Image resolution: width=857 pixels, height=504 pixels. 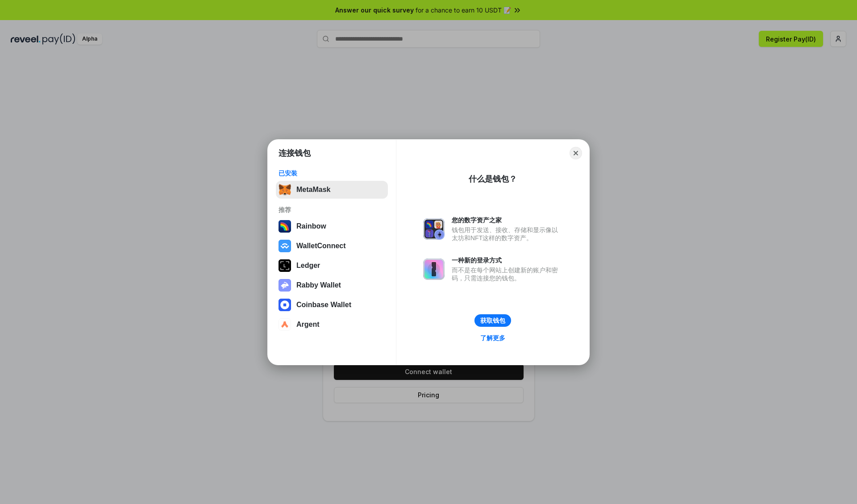 I want to click on div: 了解更多, so click(x=493, y=338).